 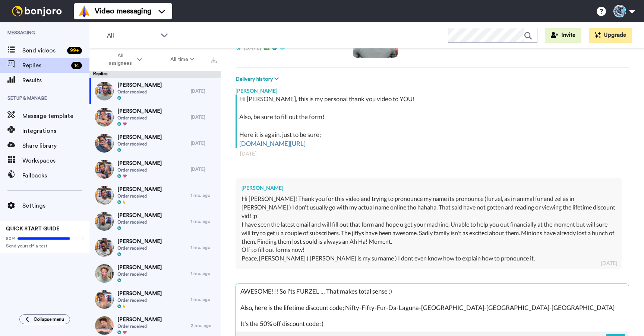 What do you see at coordinates (56, 116) in the screenshot?
I see `span: Message template` at bounding box center [56, 116].